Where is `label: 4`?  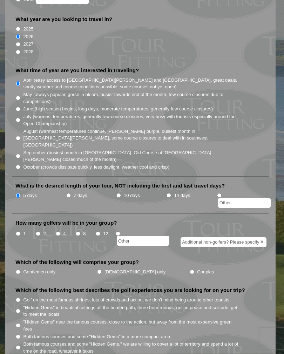 label: 4 is located at coordinates (64, 234).